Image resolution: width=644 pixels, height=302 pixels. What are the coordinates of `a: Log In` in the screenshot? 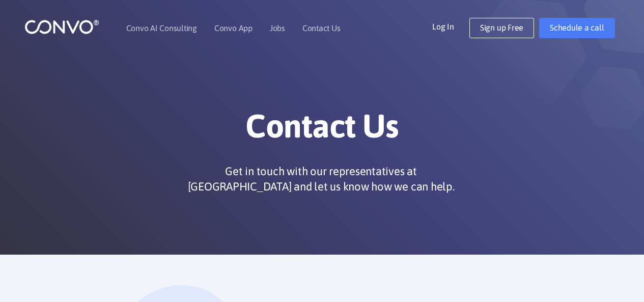 It's located at (451, 26).